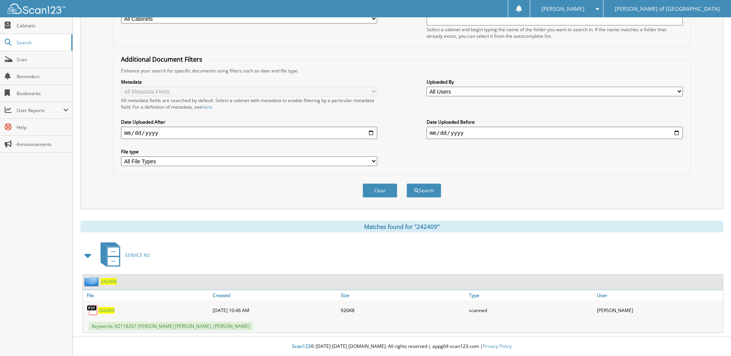 This screenshot has height=356, width=731. I want to click on button: Search, so click(424, 190).